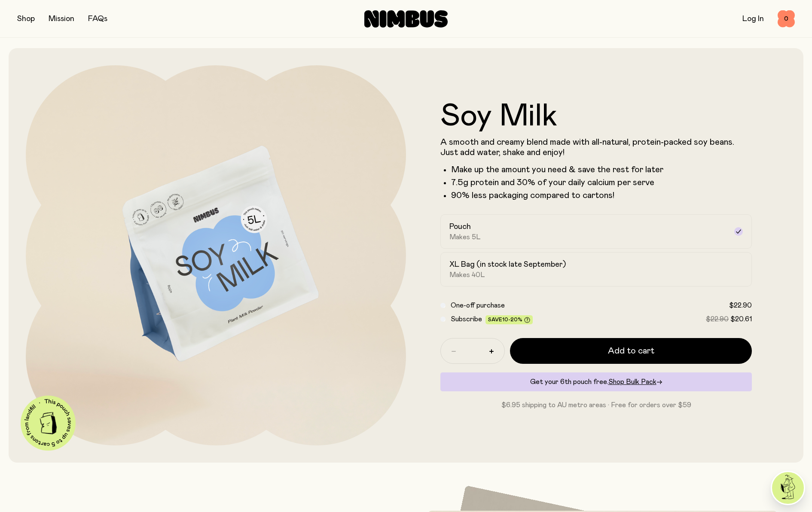 The height and width of the screenshot is (512, 812). Describe the element at coordinates (509, 320) in the screenshot. I see `span: Save` at that location.